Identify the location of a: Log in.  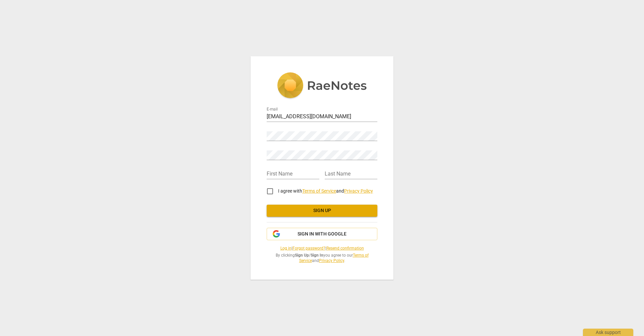
(286, 248).